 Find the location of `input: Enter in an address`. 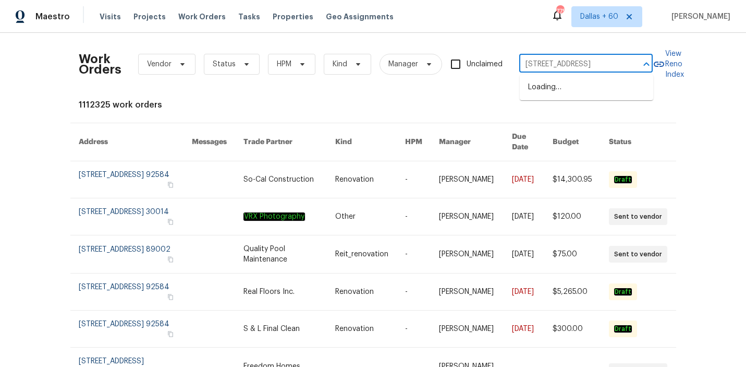

input: Enter in an address is located at coordinates (571, 64).